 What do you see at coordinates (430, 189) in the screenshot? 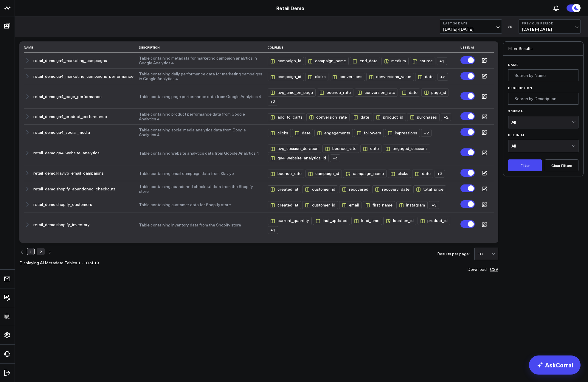
I see `div: total_price` at bounding box center [430, 189].